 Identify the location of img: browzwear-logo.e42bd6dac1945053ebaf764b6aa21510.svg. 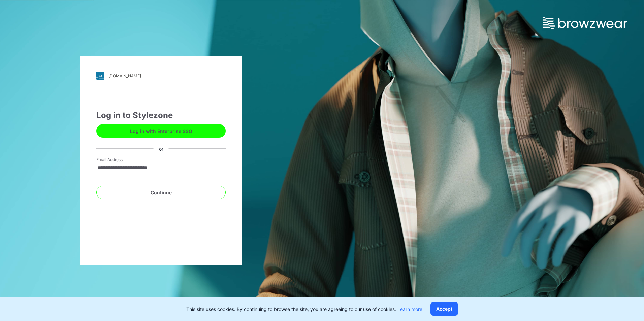
(585, 23).